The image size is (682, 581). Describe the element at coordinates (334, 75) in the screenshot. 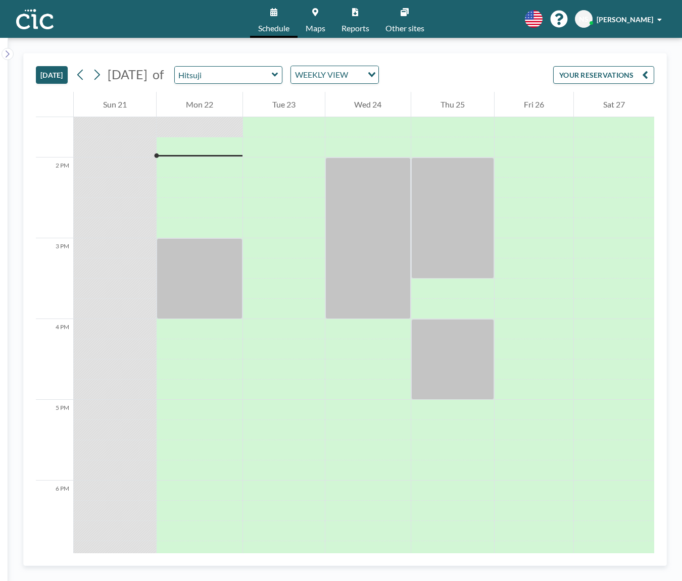

I see `div: Search for option` at that location.